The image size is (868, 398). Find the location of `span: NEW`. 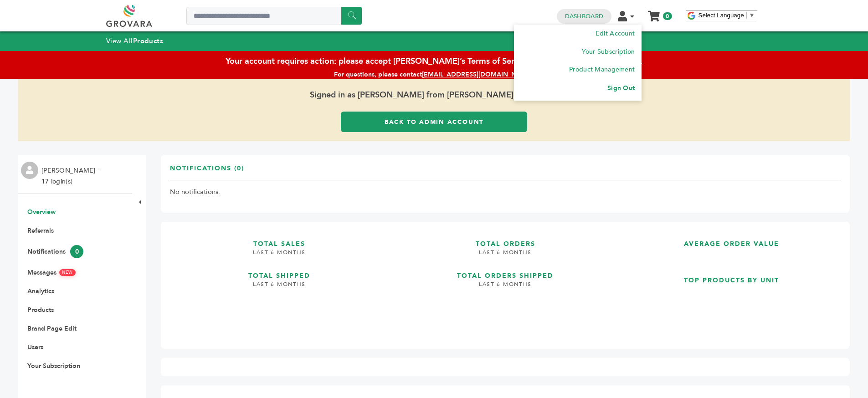

span: NEW is located at coordinates (67, 272).